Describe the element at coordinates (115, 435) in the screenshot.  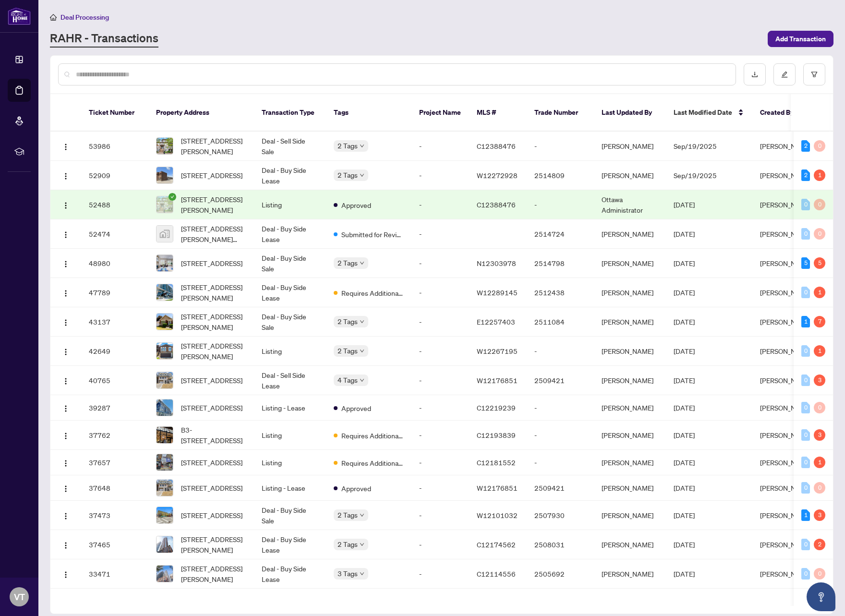
I see `td: 37762` at that location.